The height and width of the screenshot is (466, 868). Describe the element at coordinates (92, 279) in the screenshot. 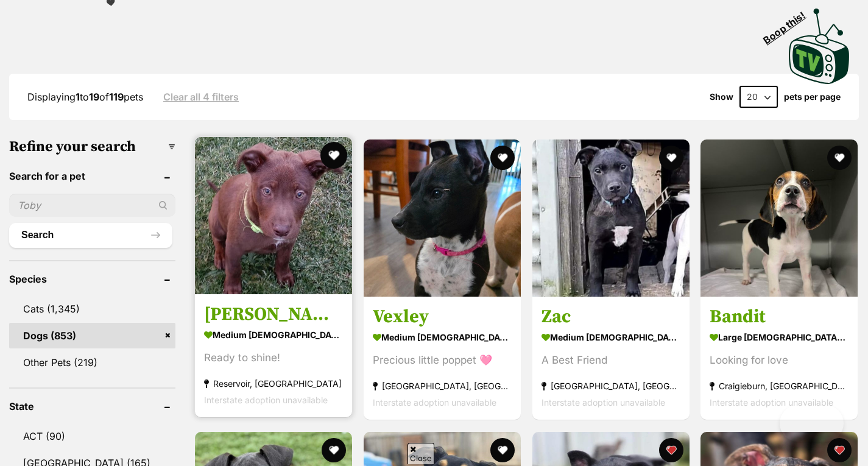

I see `header: Species` at that location.